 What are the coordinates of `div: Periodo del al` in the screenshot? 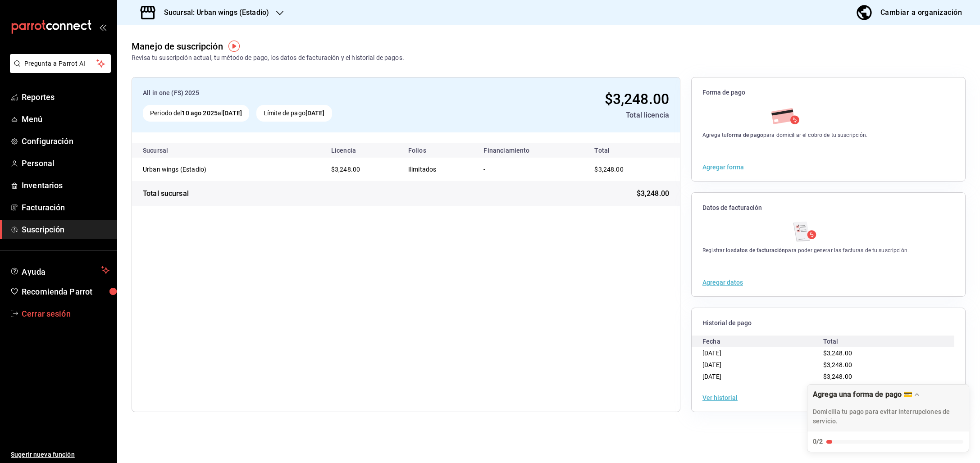 It's located at (196, 113).